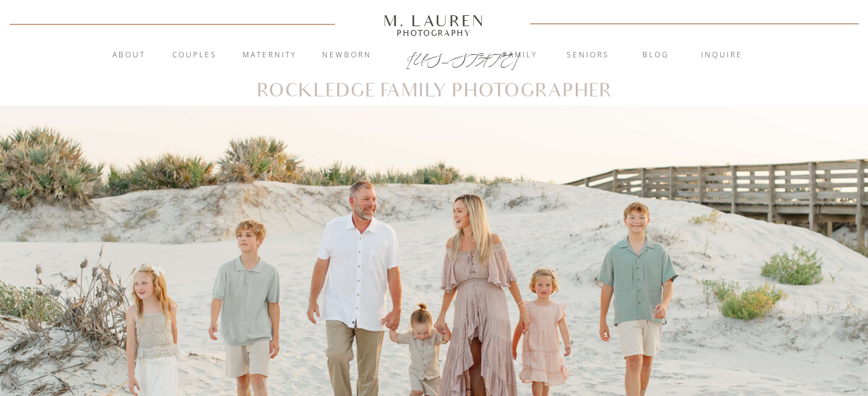 This screenshot has height=396, width=868. I want to click on nav: inquire, so click(721, 55).